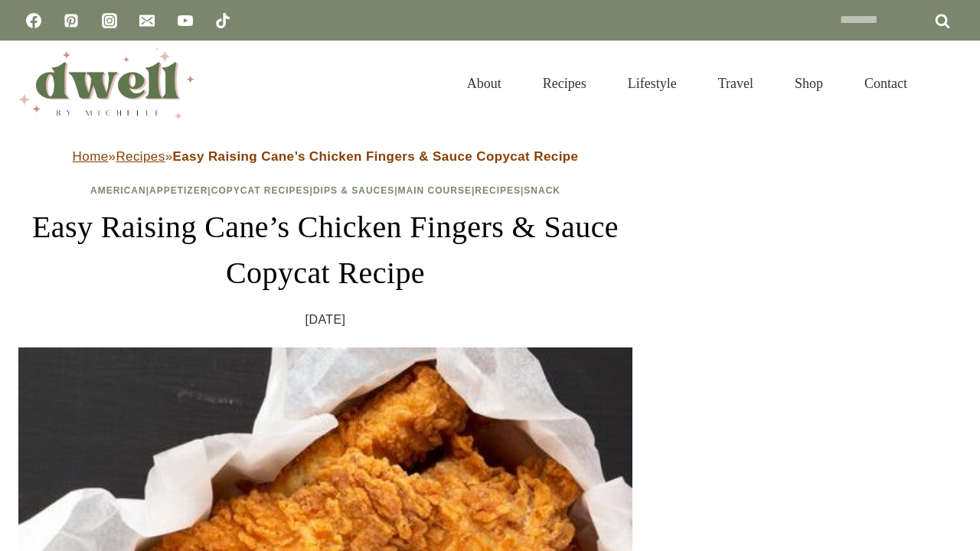 The height and width of the screenshot is (551, 980). What do you see at coordinates (325, 250) in the screenshot?
I see `h1: Easy Raising Cane’s Chicken Fingers & Sauce Copycat Recipe` at bounding box center [325, 250].